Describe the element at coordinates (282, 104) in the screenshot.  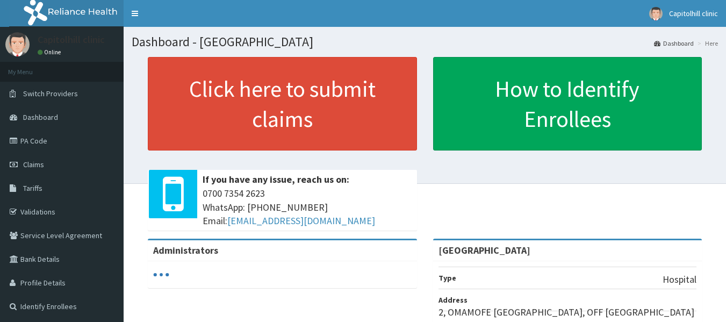
I see `a: Click here to submit claims` at that location.